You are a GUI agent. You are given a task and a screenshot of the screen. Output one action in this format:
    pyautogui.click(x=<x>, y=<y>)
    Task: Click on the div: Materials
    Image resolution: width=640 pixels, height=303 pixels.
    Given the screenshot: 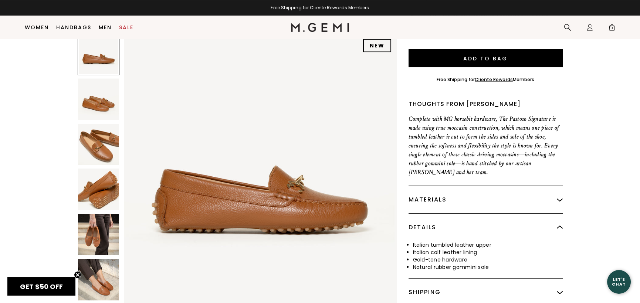 What is the action you would take?
    pyautogui.click(x=486, y=199)
    